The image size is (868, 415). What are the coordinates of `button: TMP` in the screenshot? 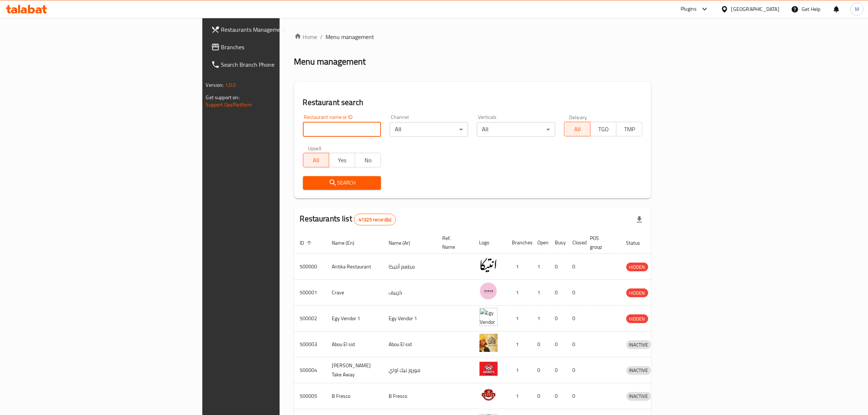 It's located at (630, 129).